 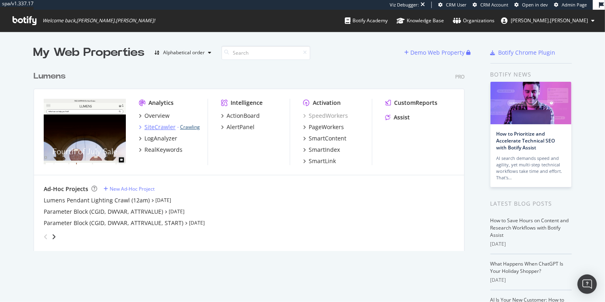 What do you see at coordinates (527, 267) in the screenshot?
I see `a: What Happens When ChatGPT Is Your Holiday Shopper?` at bounding box center [527, 267].